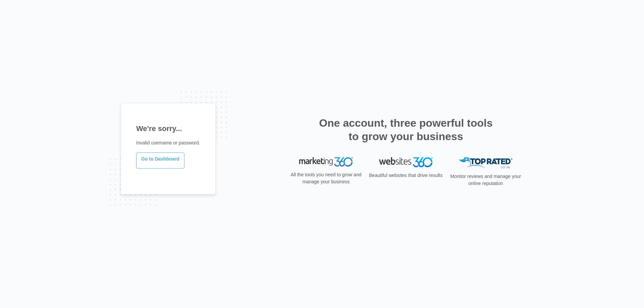 Image resolution: width=644 pixels, height=308 pixels. I want to click on img: Websites 360, so click(406, 162).